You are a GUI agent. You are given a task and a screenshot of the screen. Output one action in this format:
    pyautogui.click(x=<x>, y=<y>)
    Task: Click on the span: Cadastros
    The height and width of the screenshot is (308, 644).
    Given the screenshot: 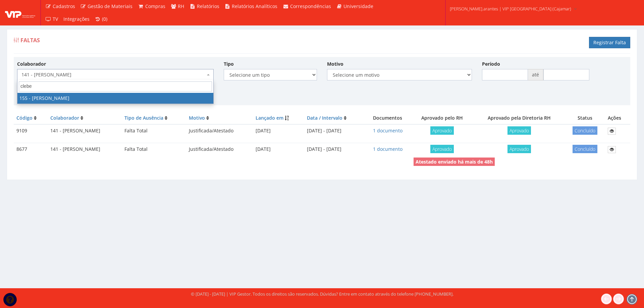 What is the action you would take?
    pyautogui.click(x=63, y=6)
    